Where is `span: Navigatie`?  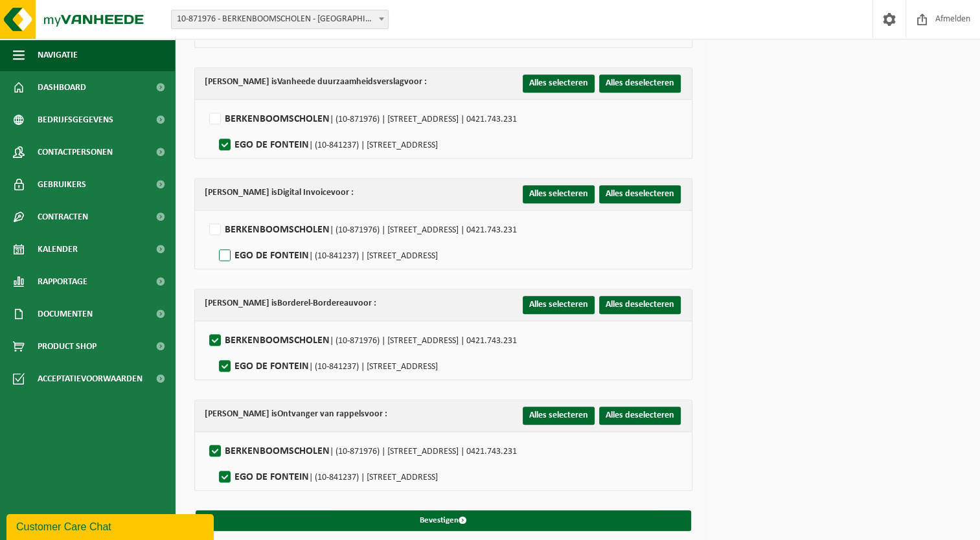
span: Navigatie is located at coordinates (57, 55).